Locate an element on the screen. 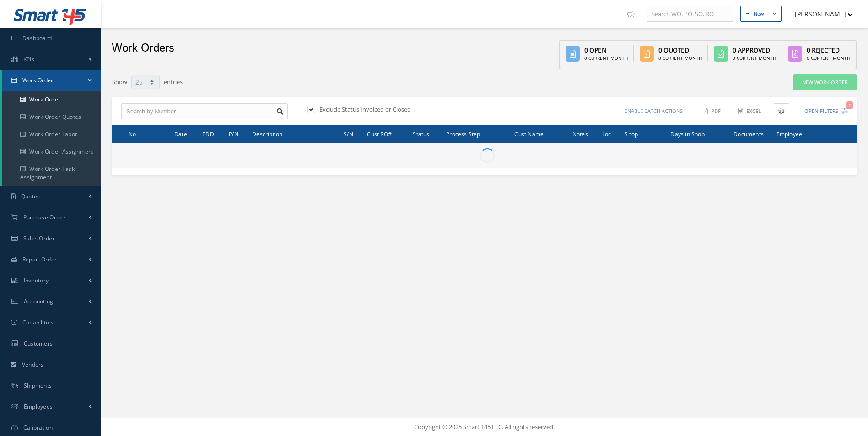 Image resolution: width=868 pixels, height=436 pixels. span: Repair Order is located at coordinates (40, 259).